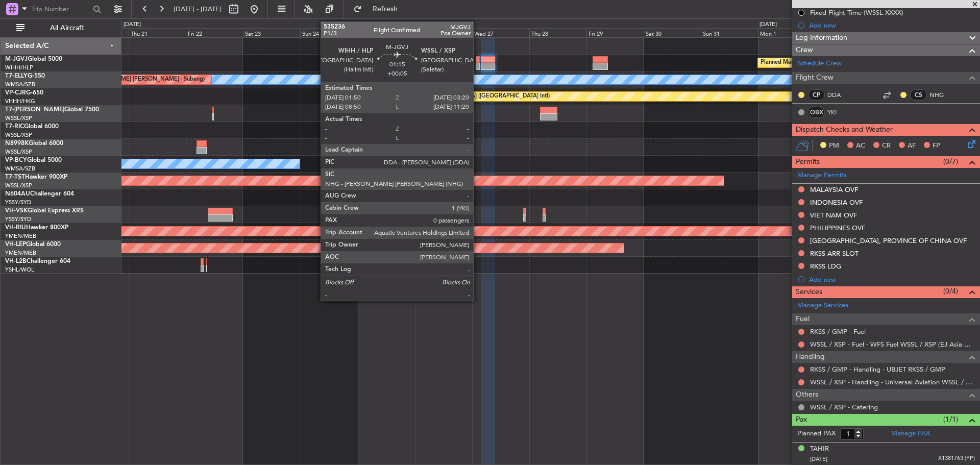 This screenshot has height=465, width=980. What do you see at coordinates (17, 143) in the screenshot?
I see `span: N8998K` at bounding box center [17, 143].